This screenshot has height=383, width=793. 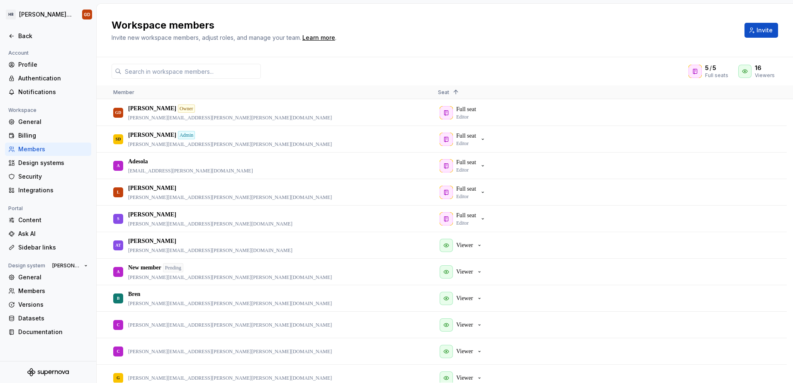 What do you see at coordinates (53, 319) in the screenshot?
I see `div: Datasets` at bounding box center [53, 319].